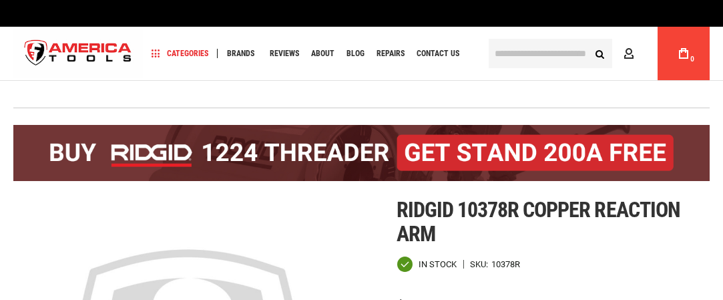 This screenshot has width=723, height=300. Describe the element at coordinates (692, 59) in the screenshot. I see `span: 0` at that location.